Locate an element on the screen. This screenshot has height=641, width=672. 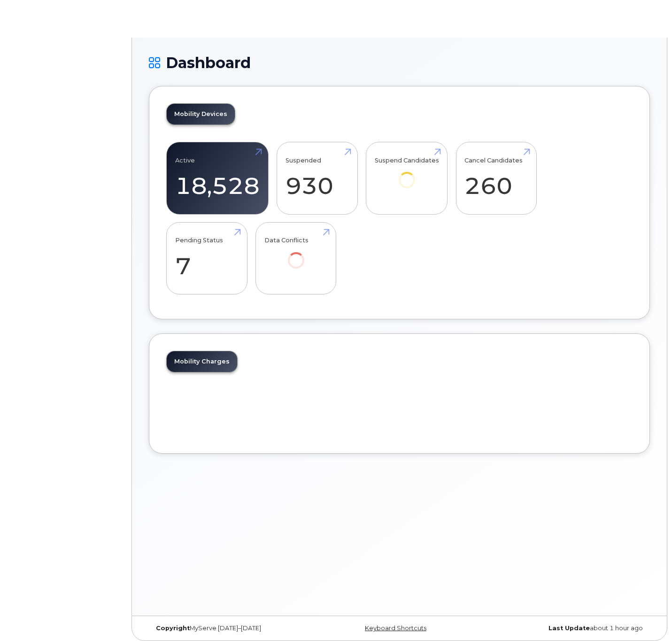
strong: Last Update is located at coordinates (569, 628).